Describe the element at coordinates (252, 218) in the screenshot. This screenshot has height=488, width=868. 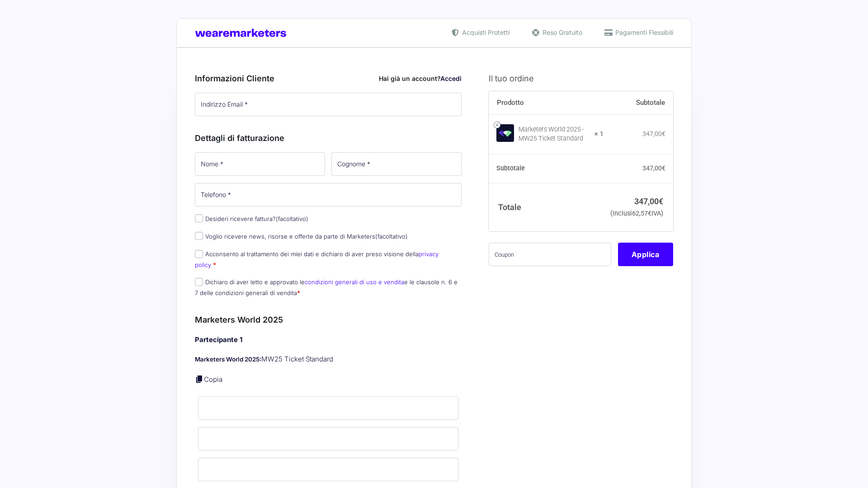
I see `label: Desideri ricevere fattura?` at that location.